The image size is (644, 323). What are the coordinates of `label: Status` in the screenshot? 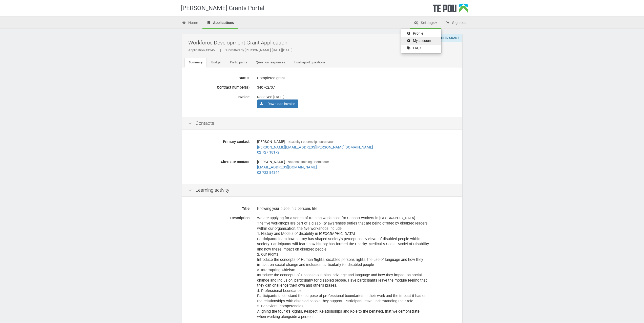 It's located at (219, 78).